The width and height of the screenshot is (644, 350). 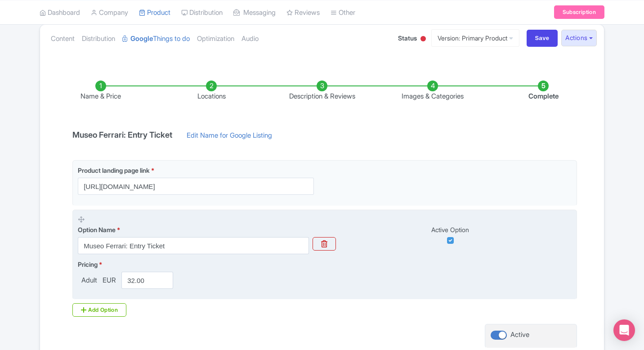 I want to click on li: Description & Reviews, so click(x=322, y=91).